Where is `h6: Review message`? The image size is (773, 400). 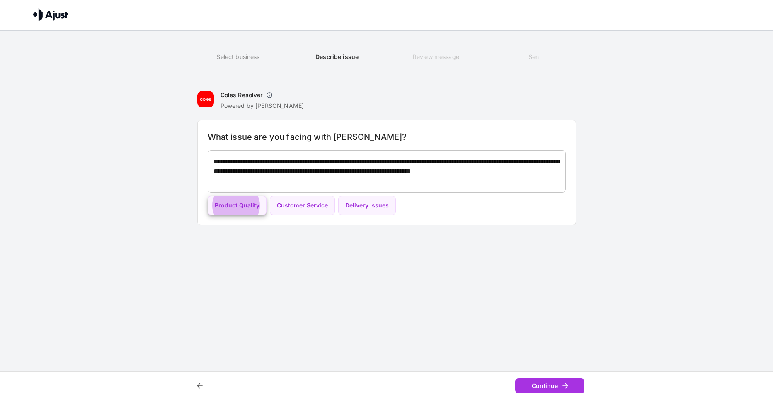
h6: Review message is located at coordinates (436, 57).